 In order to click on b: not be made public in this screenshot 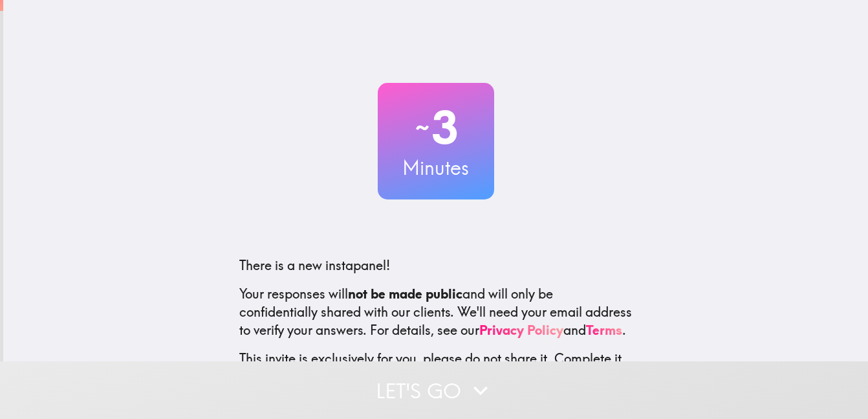, I will do `click(405, 293)`.